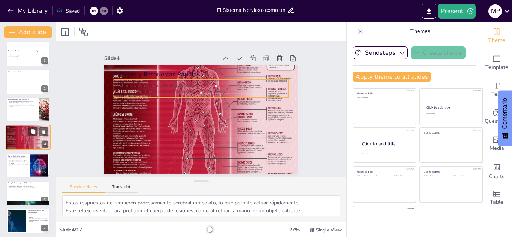 The image size is (512, 237). What do you see at coordinates (84, 32) in the screenshot?
I see `span: Position` at bounding box center [84, 32].